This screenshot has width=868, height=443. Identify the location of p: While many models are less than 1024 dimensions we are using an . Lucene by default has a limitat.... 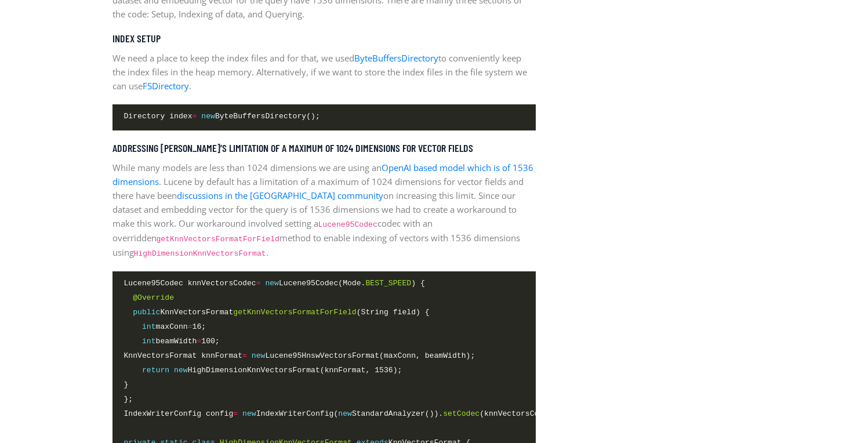
(324, 210).